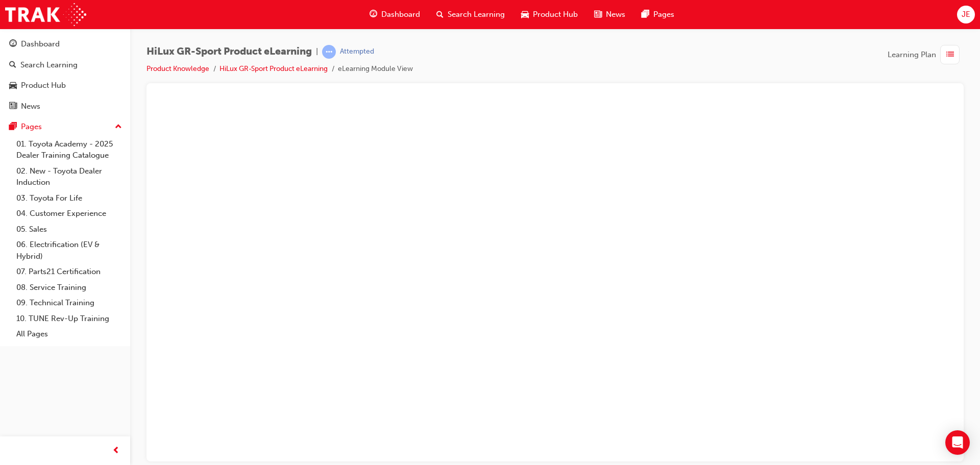 The width and height of the screenshot is (980, 465). What do you see at coordinates (615, 14) in the screenshot?
I see `span: News` at bounding box center [615, 14].